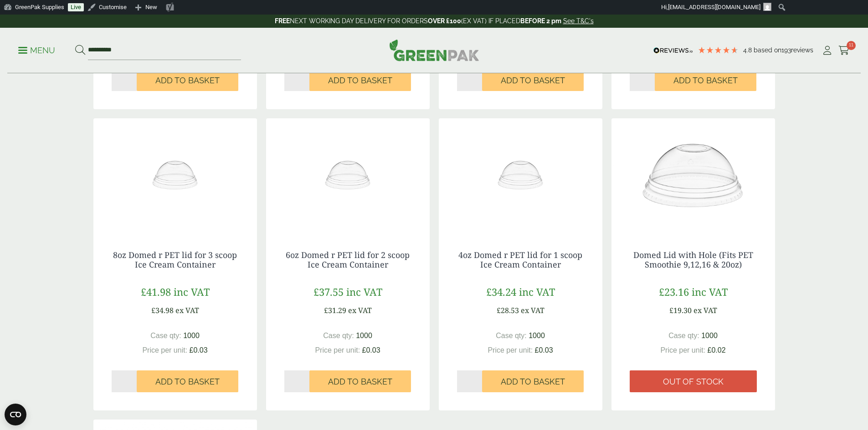  What do you see at coordinates (844, 51) in the screenshot?
I see `i: Cart` at bounding box center [844, 51].